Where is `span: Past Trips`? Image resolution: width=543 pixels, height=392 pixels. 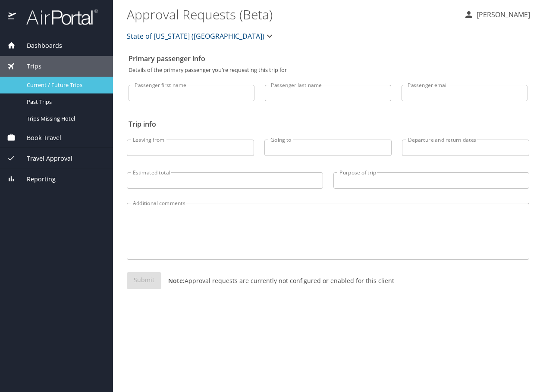 span: Past Trips is located at coordinates (65, 102).